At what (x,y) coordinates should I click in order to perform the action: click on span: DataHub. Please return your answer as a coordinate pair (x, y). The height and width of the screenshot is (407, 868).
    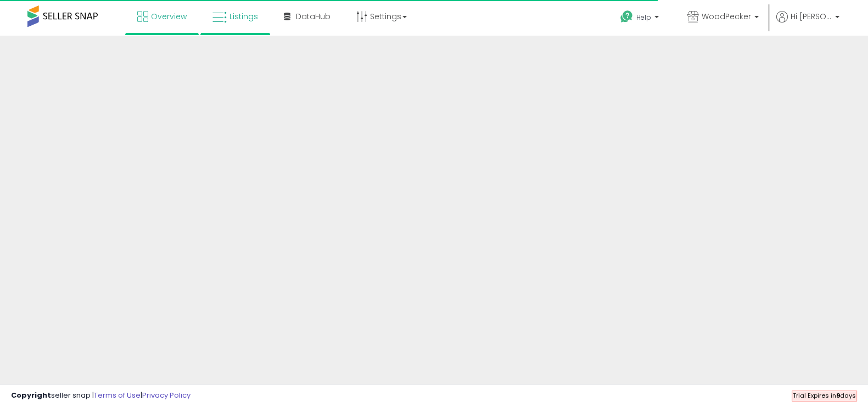
    Looking at the image, I should click on (313, 16).